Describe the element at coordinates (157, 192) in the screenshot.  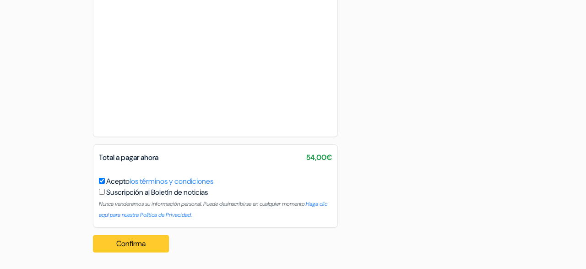
I see `label: Suscripción al Boletín de noticias` at that location.